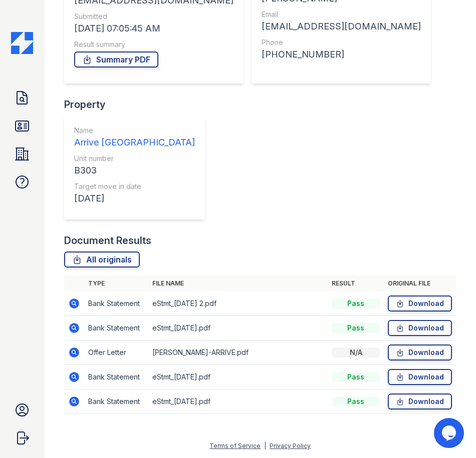 The image size is (476, 458). I want to click on div: Unit number, so click(134, 158).